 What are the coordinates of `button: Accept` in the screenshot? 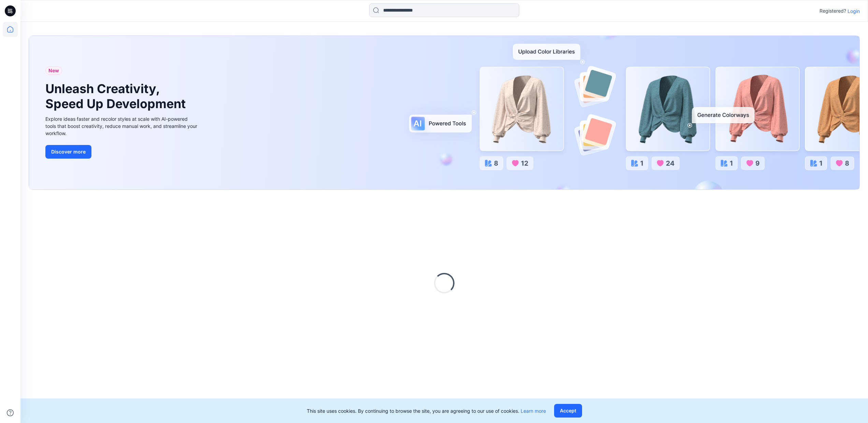 It's located at (568, 410).